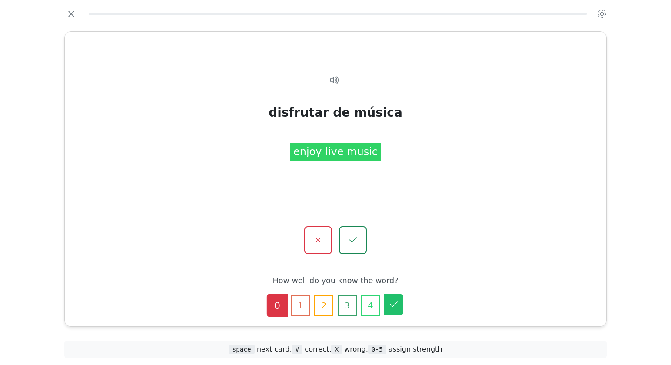 This screenshot has height=365, width=671. What do you see at coordinates (377, 349) in the screenshot?
I see `span: 0-5` at bounding box center [377, 349].